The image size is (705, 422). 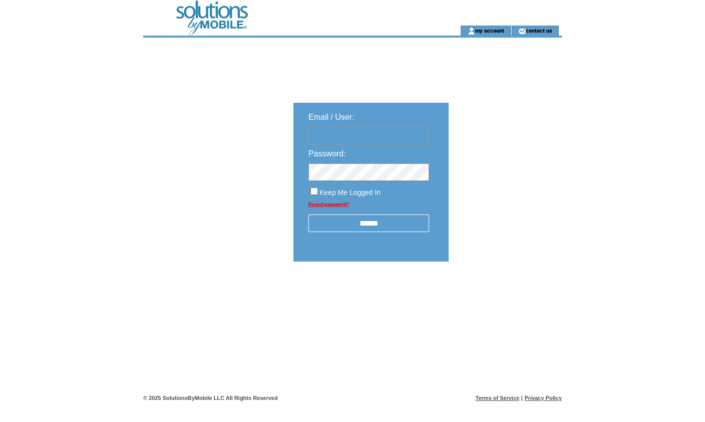 I want to click on span: Email / User:, so click(x=332, y=117).